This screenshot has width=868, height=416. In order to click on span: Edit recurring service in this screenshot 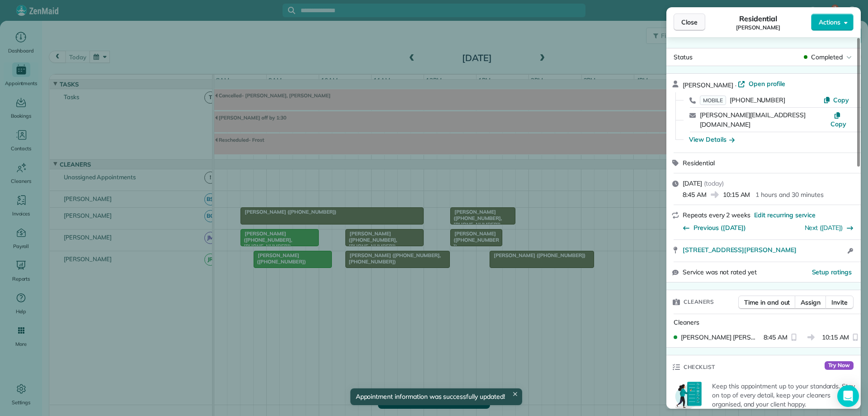, I will do `click(784, 215)`.